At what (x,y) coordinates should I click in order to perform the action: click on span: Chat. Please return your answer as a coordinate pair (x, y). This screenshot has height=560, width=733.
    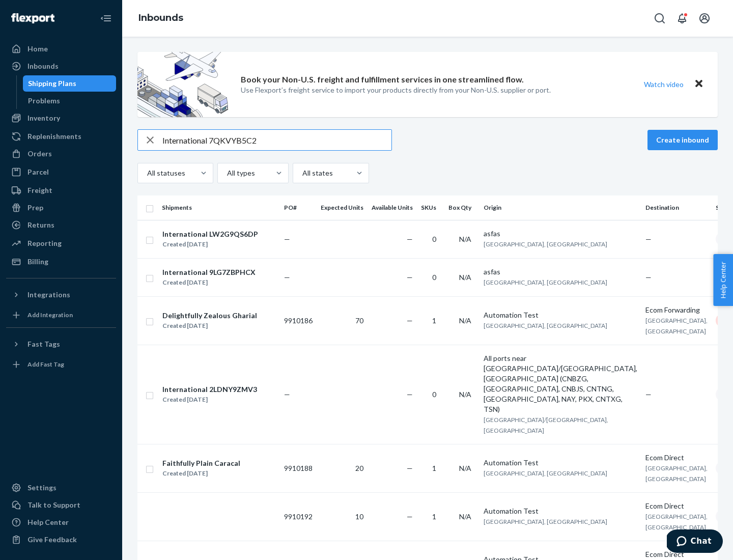
    Looking at the image, I should click on (34, 11).